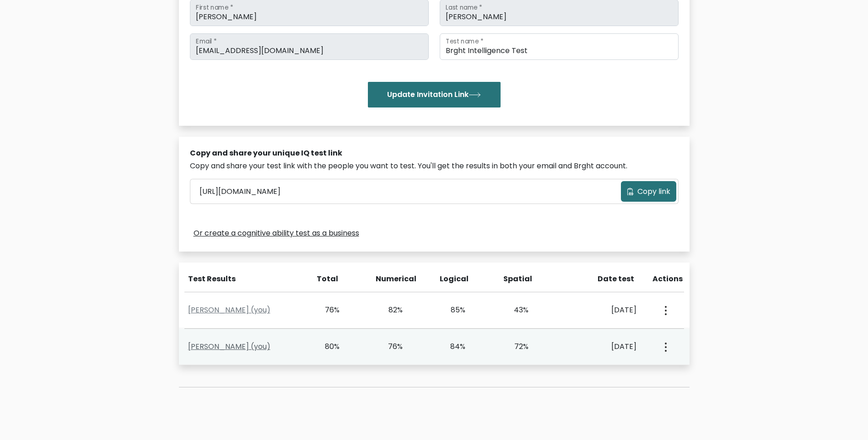 The image size is (868, 440). I want to click on div: Spatial, so click(517, 279).